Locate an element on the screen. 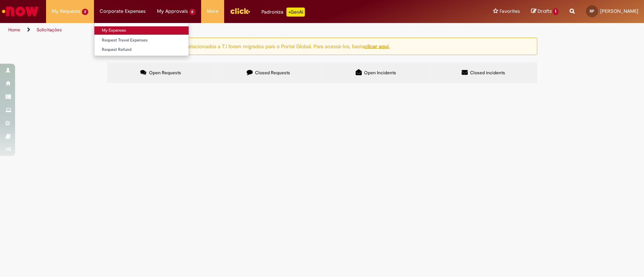 This screenshot has width=644, height=277. a: My Expenses is located at coordinates (142, 30).